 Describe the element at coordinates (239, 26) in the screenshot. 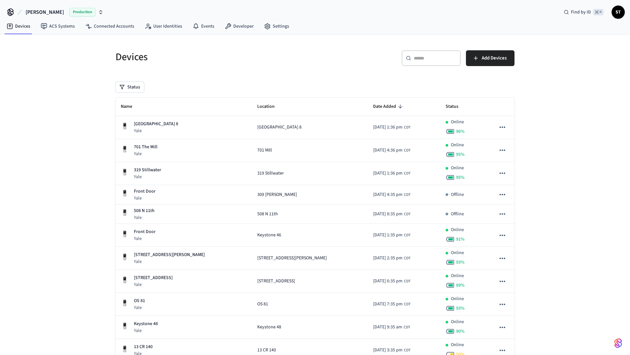

I see `a: Developer` at that location.